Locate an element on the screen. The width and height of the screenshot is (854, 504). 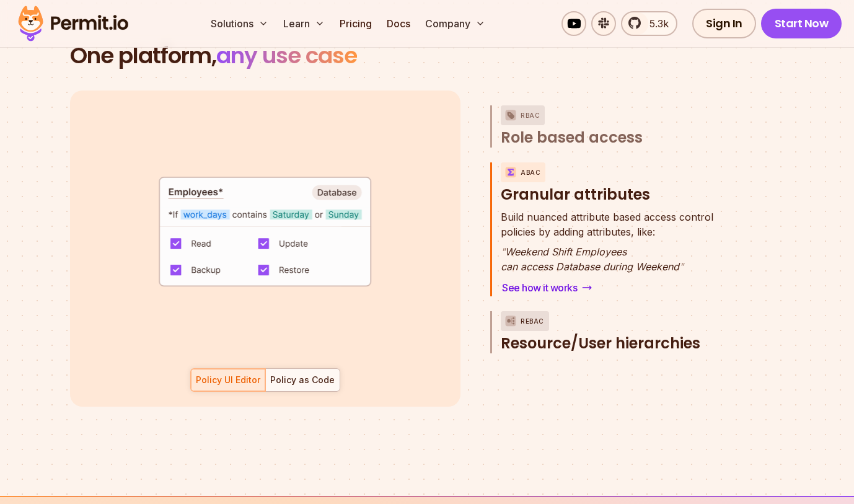
span: 5.3k is located at coordinates (655, 23).